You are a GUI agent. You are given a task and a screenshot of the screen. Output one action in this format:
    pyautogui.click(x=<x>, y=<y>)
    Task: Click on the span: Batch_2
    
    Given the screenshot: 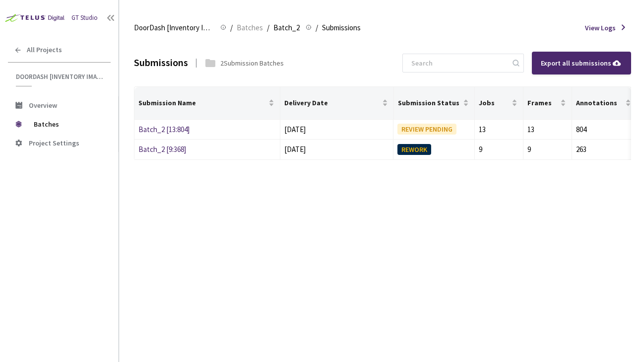 What is the action you would take?
    pyautogui.click(x=287, y=28)
    